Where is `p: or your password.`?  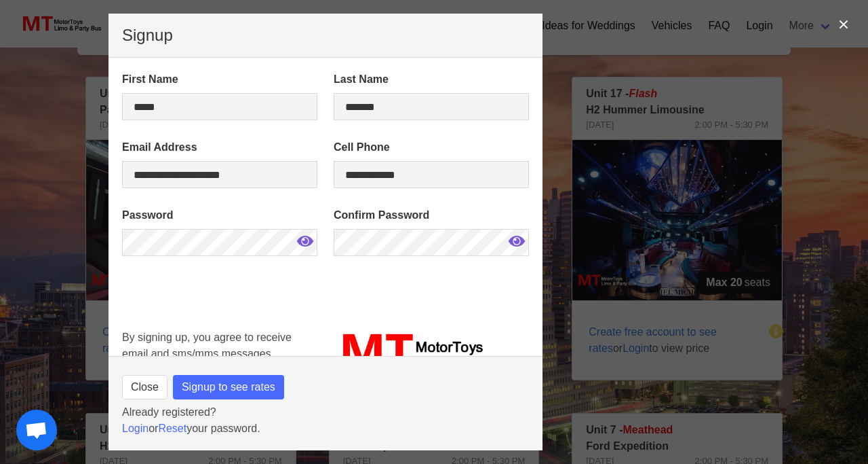 p: or your password. is located at coordinates (326, 429).